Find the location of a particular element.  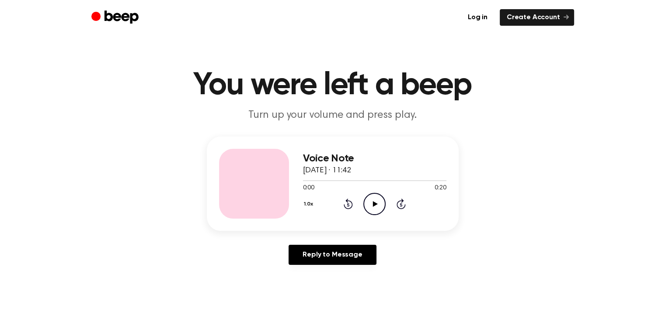

a: Reply to Message is located at coordinates (332, 255).